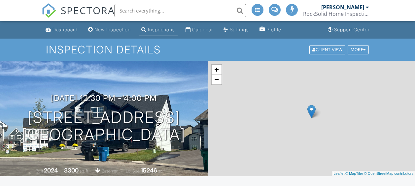 This screenshot has height=186, width=415. Describe the element at coordinates (359, 50) in the screenshot. I see `div: More` at that location.